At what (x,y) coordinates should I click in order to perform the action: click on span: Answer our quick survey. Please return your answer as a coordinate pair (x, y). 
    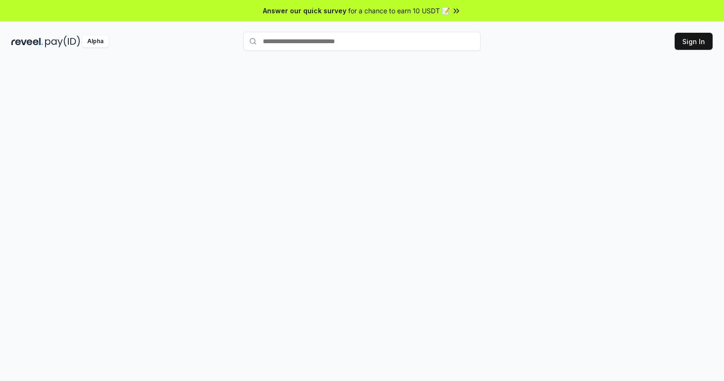
    Looking at the image, I should click on (305, 10).